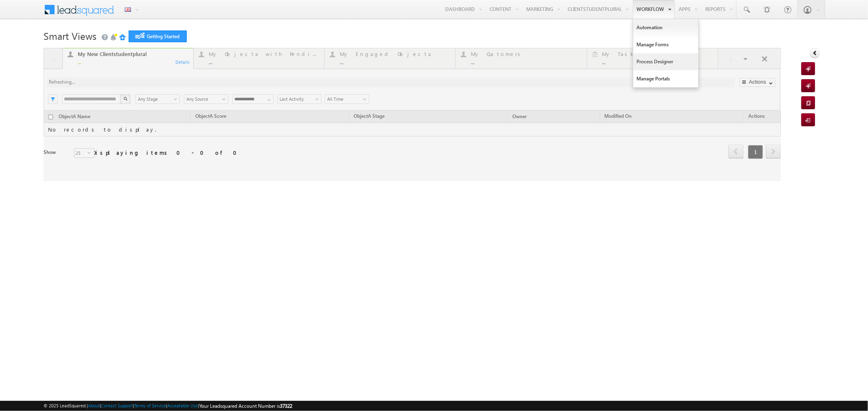 Image resolution: width=868 pixels, height=411 pixels. What do you see at coordinates (94, 406) in the screenshot?
I see `a: About` at bounding box center [94, 406].